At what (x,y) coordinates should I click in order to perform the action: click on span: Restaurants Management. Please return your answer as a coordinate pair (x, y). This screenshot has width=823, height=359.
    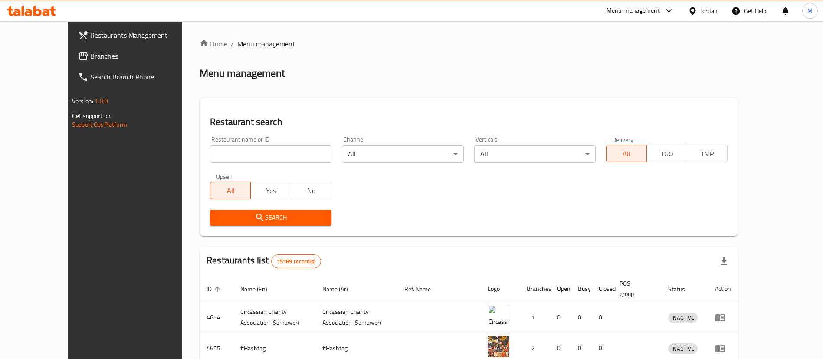
    Looking at the image, I should click on (144, 35).